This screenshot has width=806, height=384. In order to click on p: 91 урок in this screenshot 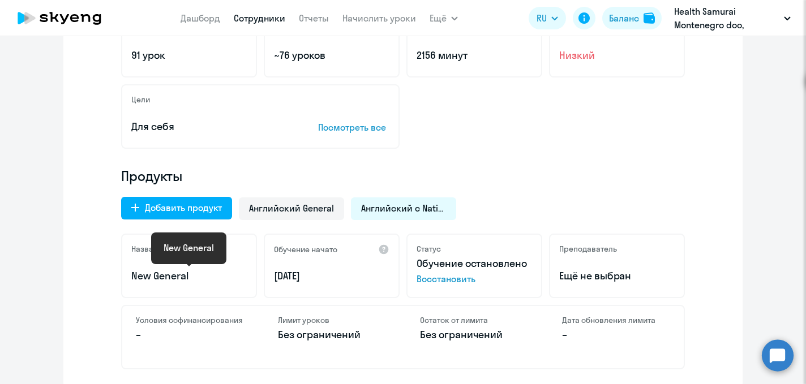, I will do `click(189, 55)`.